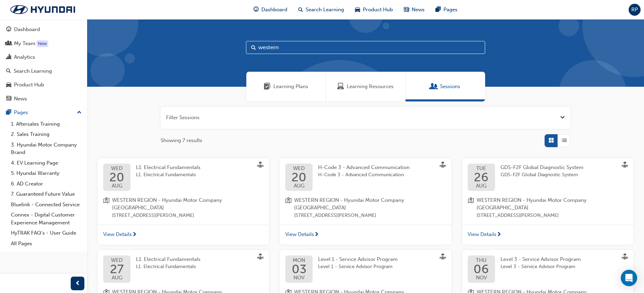 This screenshot has height=293, width=644. I want to click on img: Trak, so click(43, 10).